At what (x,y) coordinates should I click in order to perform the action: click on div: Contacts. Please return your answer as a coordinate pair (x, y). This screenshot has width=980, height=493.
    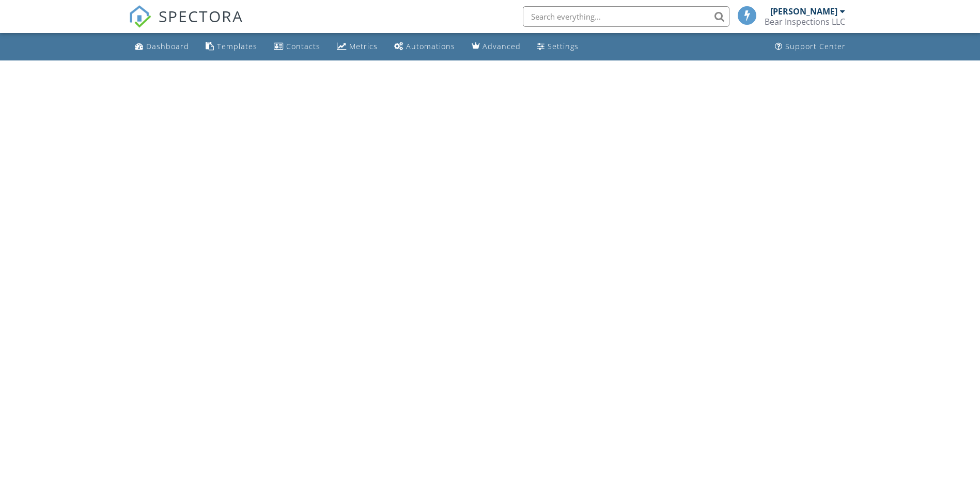
    Looking at the image, I should click on (304, 46).